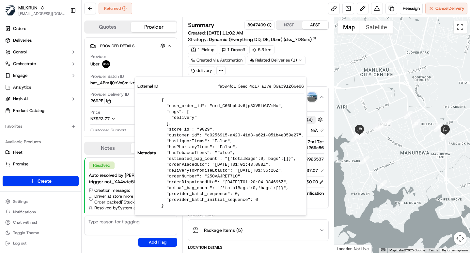 This screenshot has width=470, height=253. Describe the element at coordinates (28, 8) in the screenshot. I see `button: MILKRUN` at that location.